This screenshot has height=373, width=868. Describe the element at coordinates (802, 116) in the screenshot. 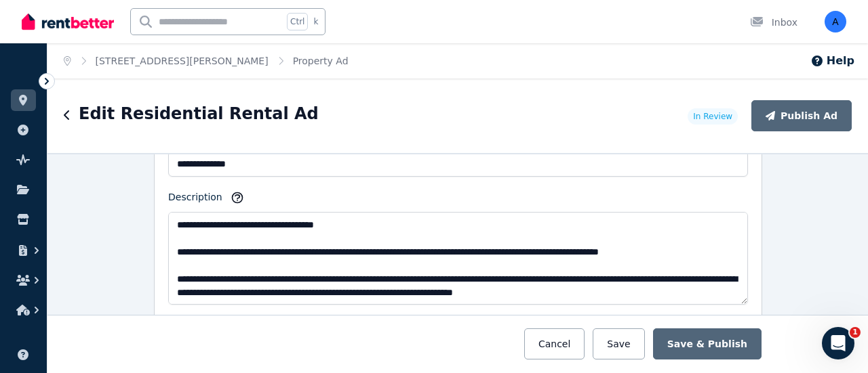

I see `button: Publish Ad` at that location.